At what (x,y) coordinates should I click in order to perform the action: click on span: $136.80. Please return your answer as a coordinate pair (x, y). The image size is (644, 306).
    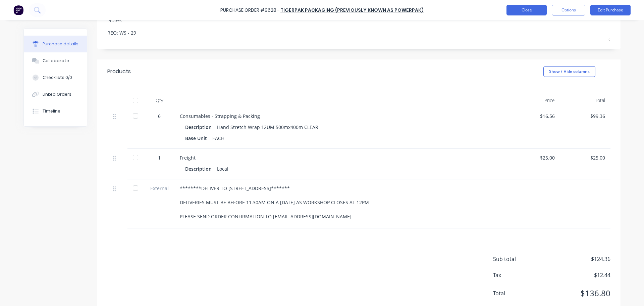
    Looking at the image, I should click on (577, 293).